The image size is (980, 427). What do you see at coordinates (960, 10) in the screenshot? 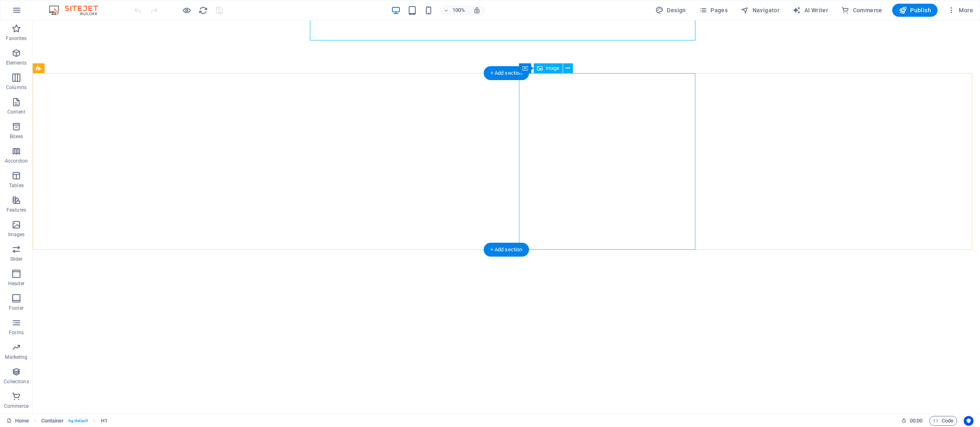
I see `span: More` at bounding box center [960, 10].